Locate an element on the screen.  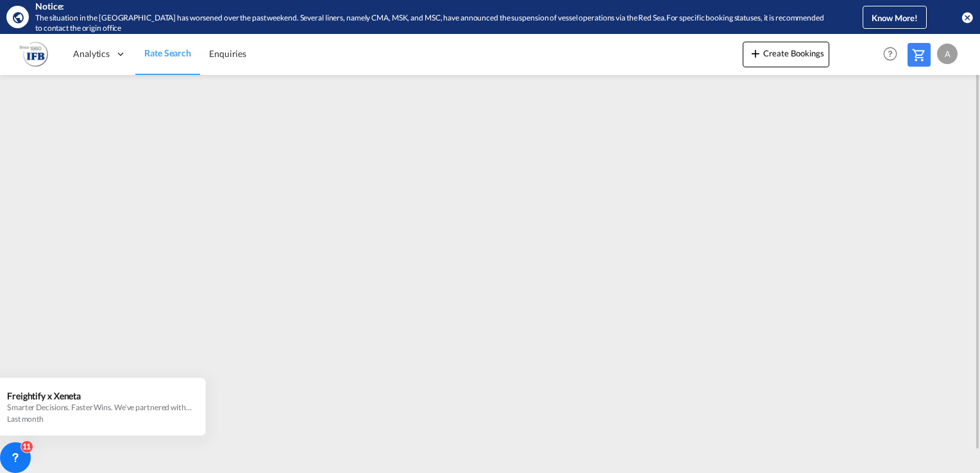
div: Help is located at coordinates (894, 55).